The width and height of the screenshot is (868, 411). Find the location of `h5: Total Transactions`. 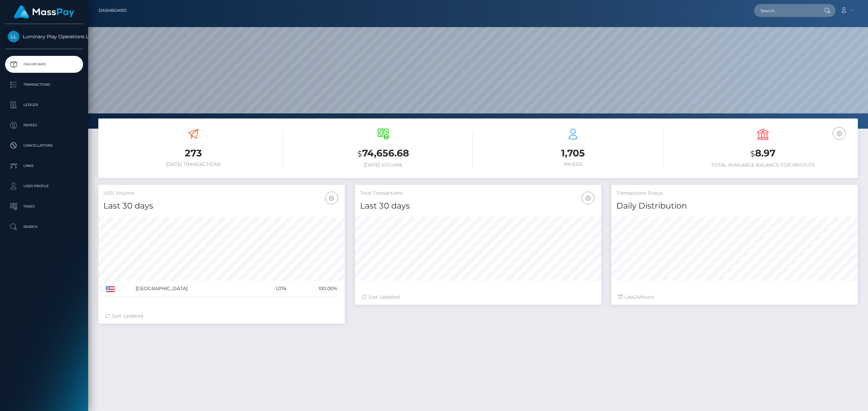

h5: Total Transactions is located at coordinates (478, 193).